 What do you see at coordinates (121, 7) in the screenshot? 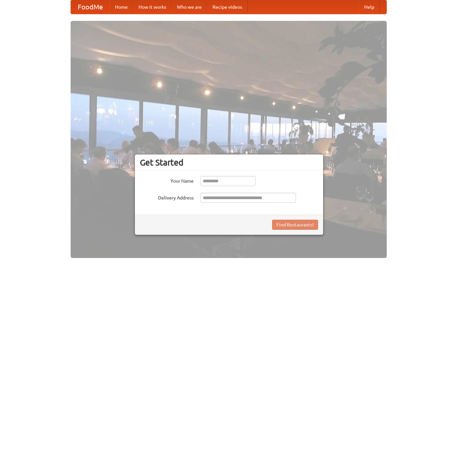
I see `a: Home` at bounding box center [121, 7].